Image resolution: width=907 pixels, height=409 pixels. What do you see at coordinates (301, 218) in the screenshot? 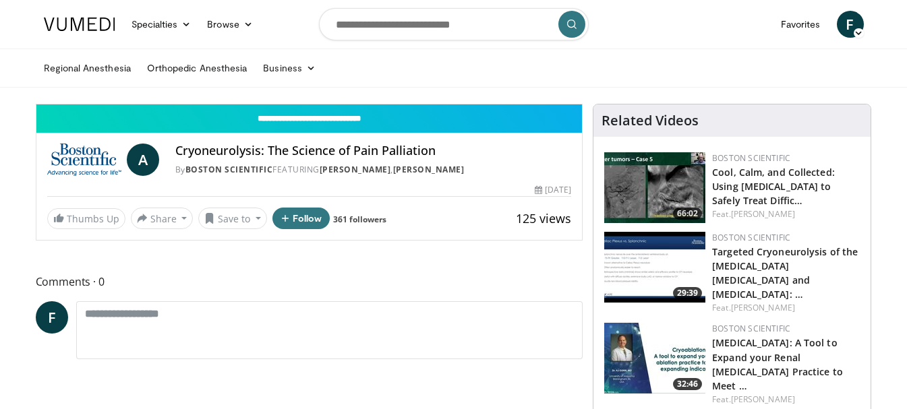
I see `button: Follow` at bounding box center [301, 218].